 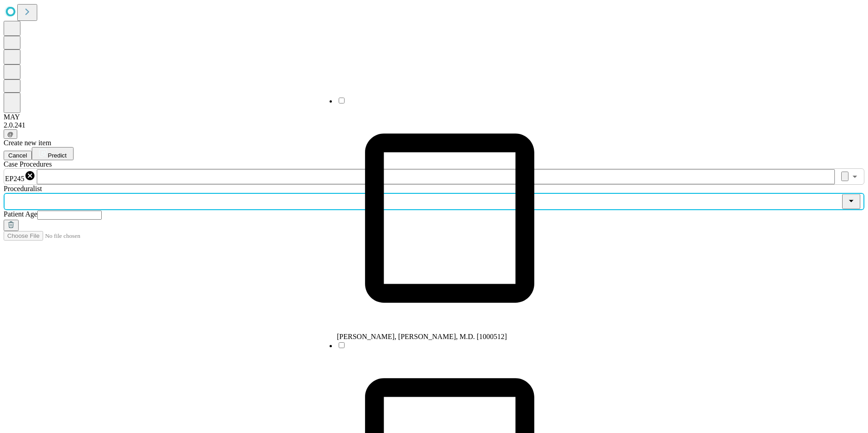 I want to click on button: Close, so click(x=852, y=202).